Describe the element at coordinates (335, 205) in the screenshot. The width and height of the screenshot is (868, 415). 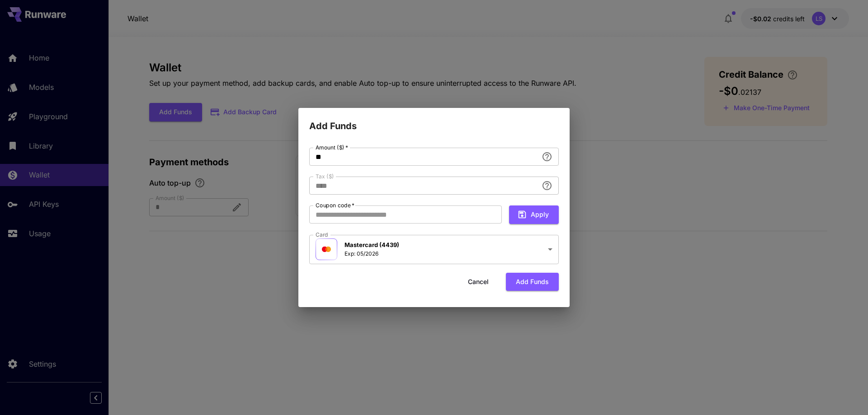
I see `label: Coupon code` at that location.